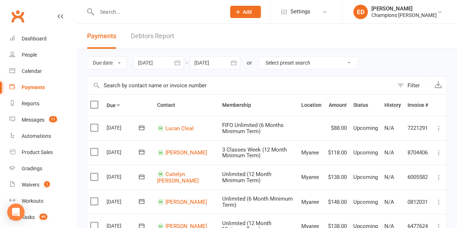  What do you see at coordinates (418, 177) in the screenshot?
I see `td: 6005582` at bounding box center [418, 177].